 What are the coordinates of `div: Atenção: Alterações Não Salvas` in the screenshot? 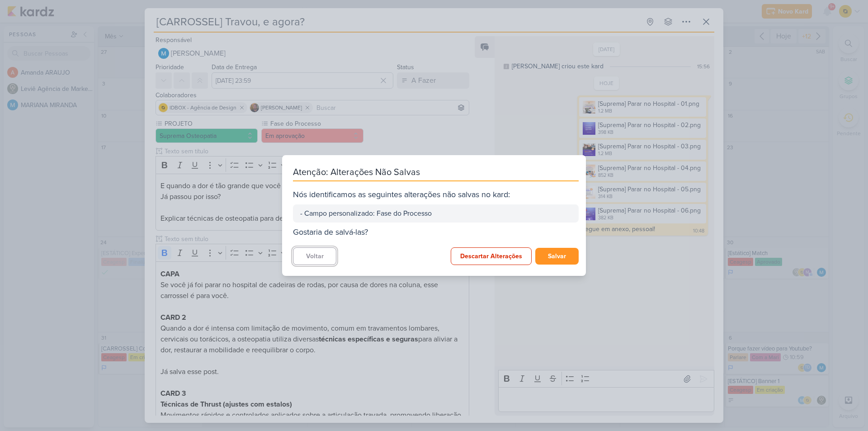 It's located at (436, 174).